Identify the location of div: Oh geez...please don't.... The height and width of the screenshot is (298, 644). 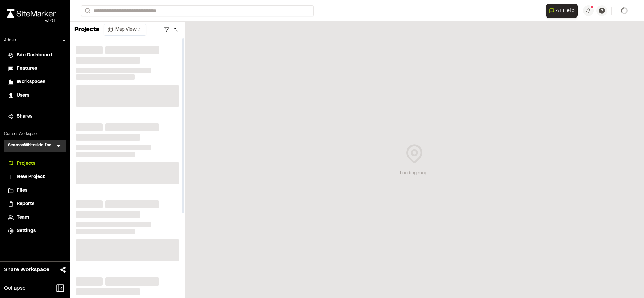
(31, 21).